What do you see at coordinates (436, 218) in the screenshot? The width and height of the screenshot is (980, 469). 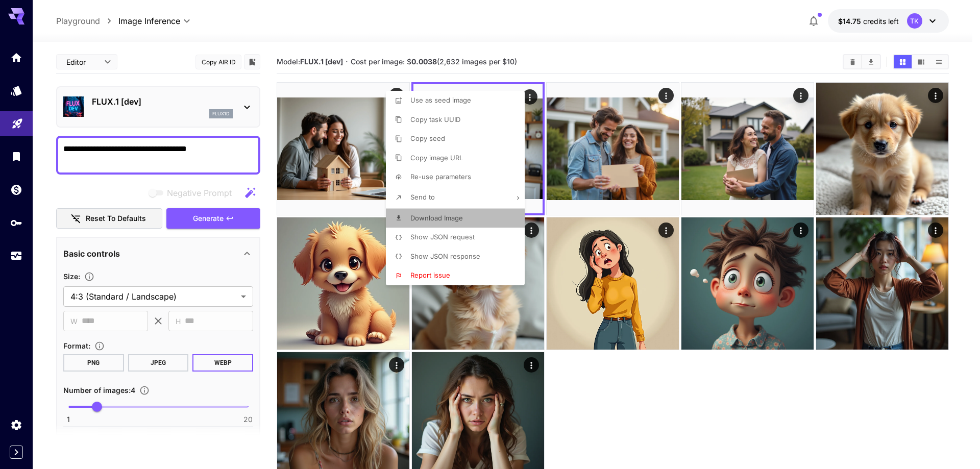 I see `span: Download Image` at bounding box center [436, 218].